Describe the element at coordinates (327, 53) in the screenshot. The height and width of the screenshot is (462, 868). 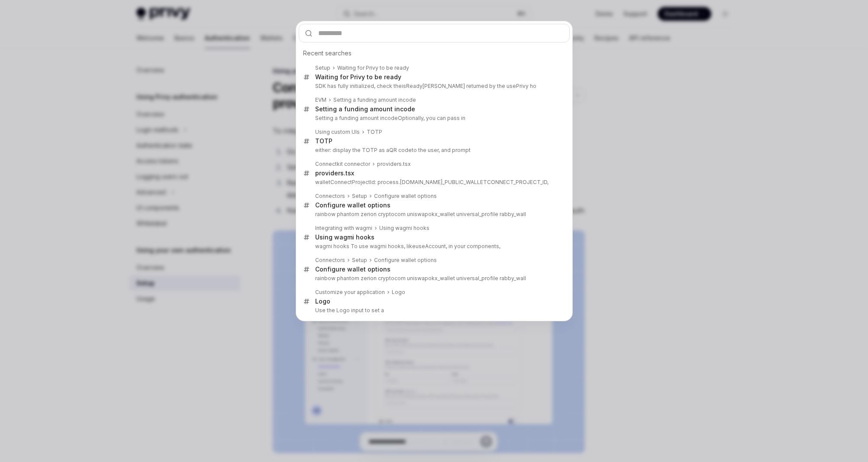
I see `span: Recent searches` at that location.